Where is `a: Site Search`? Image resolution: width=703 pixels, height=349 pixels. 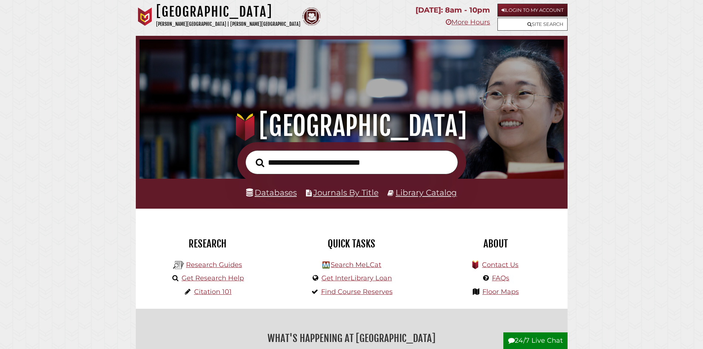
a: Site Search is located at coordinates (533, 24).